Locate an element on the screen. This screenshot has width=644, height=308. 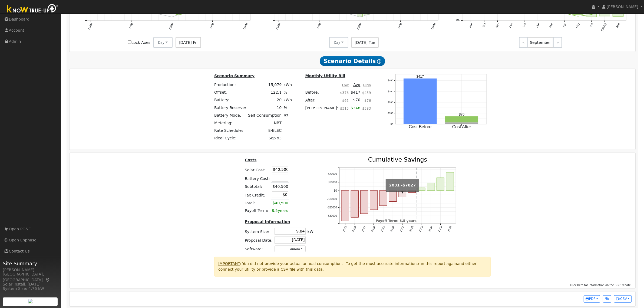
text: $400 is located at coordinates (391, 80).